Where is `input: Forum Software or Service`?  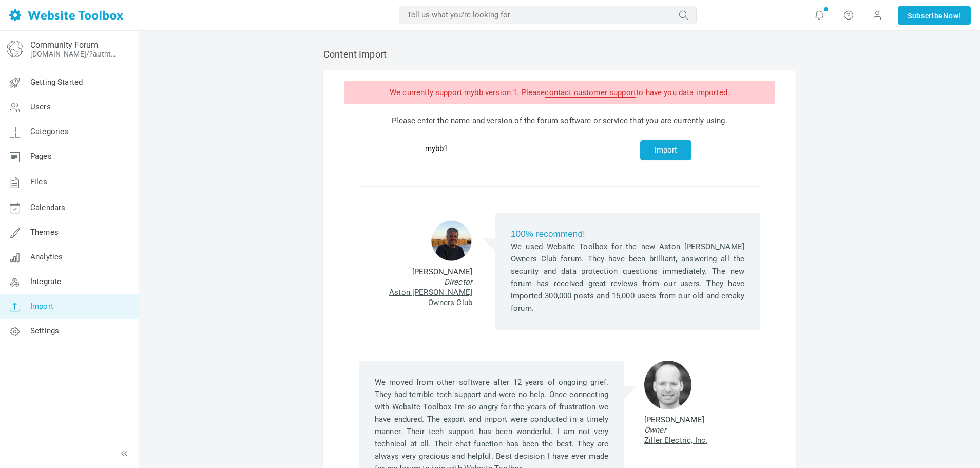
input: Forum Software or Service is located at coordinates (526, 148).